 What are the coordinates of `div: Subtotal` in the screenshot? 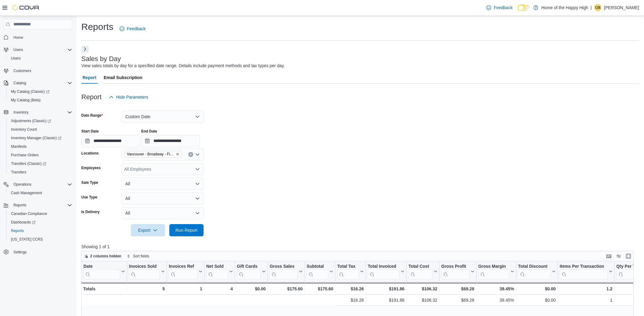 It's located at (317, 267).